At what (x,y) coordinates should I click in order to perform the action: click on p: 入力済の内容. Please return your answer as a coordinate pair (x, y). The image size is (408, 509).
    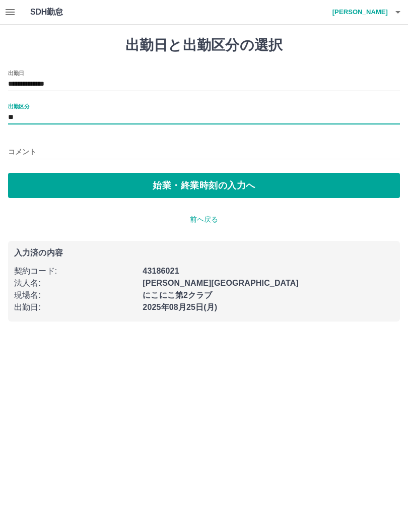
    Looking at the image, I should click on (204, 253).